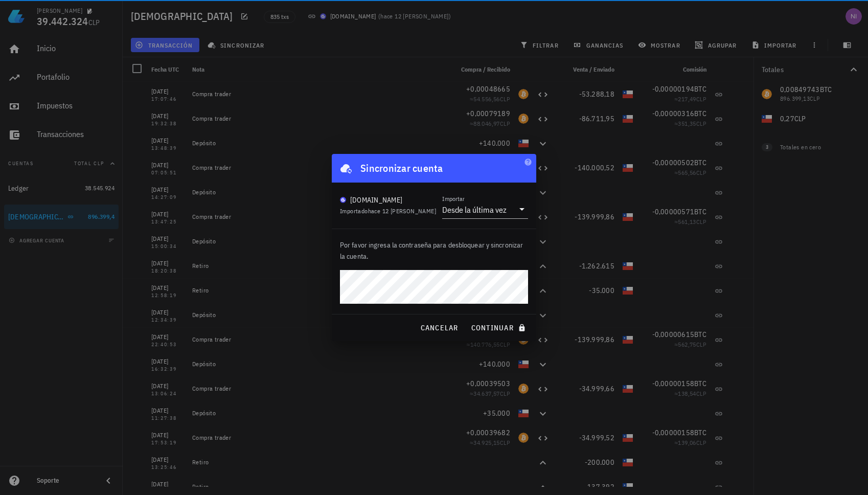 This screenshot has height=495, width=868. What do you see at coordinates (499, 328) in the screenshot?
I see `span: continuar` at bounding box center [499, 328].